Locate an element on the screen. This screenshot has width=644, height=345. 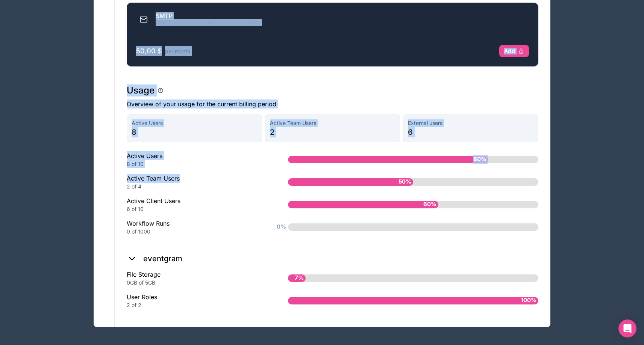
span: 100% is located at coordinates (528, 301).